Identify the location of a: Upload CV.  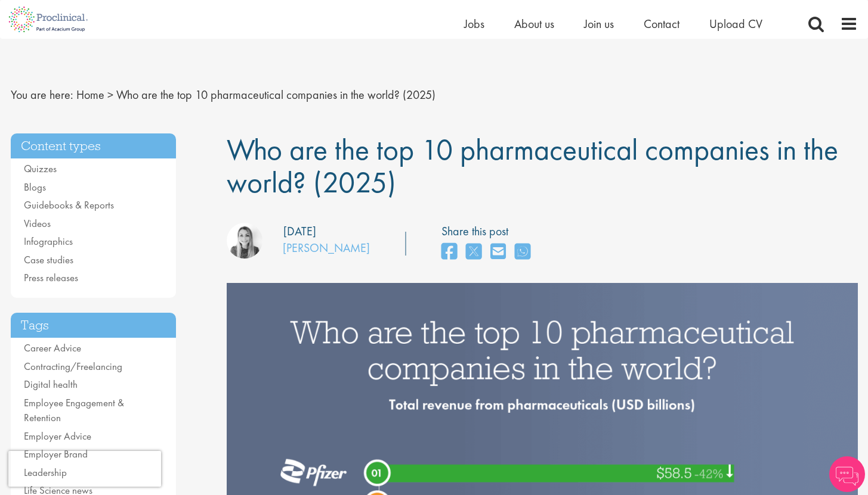
(735, 24).